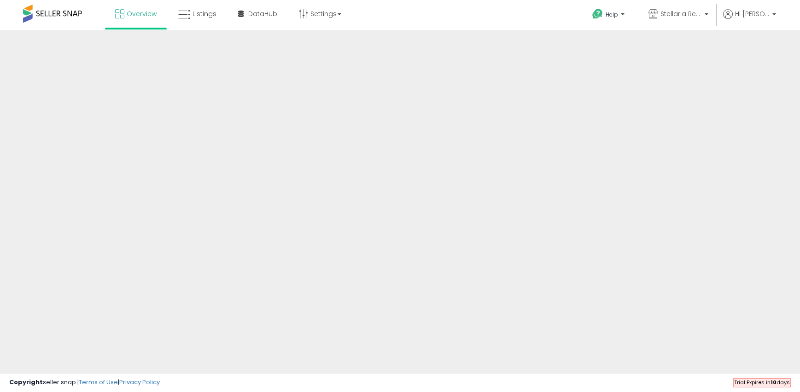 The width and height of the screenshot is (800, 392). What do you see at coordinates (681, 14) in the screenshot?
I see `span: Stellaria Retail` at bounding box center [681, 14].